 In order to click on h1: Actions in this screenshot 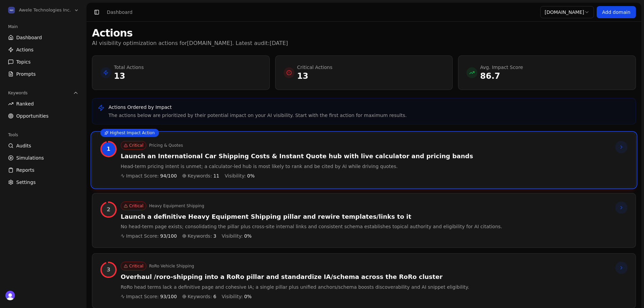, I will do `click(190, 33)`.